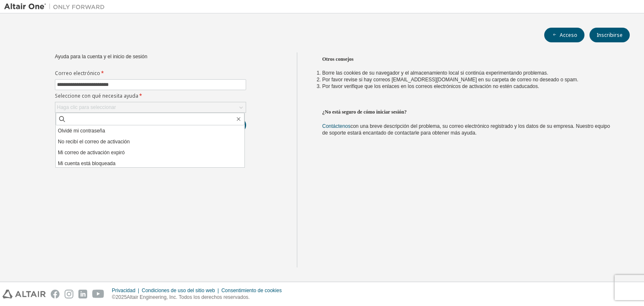  Describe the element at coordinates (336, 126) in the screenshot. I see `font: Contáctenos` at that location.